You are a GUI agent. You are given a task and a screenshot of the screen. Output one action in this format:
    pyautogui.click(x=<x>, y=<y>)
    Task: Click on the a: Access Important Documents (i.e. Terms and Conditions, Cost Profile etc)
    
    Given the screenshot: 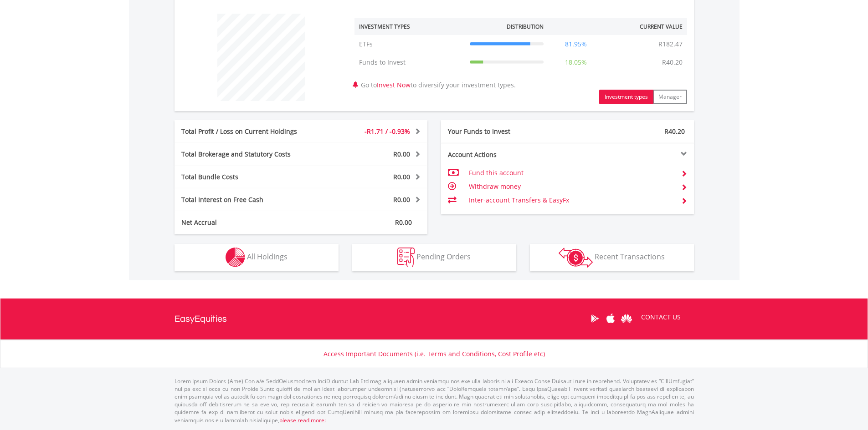 What is the action you would take?
    pyautogui.click(x=434, y=354)
    